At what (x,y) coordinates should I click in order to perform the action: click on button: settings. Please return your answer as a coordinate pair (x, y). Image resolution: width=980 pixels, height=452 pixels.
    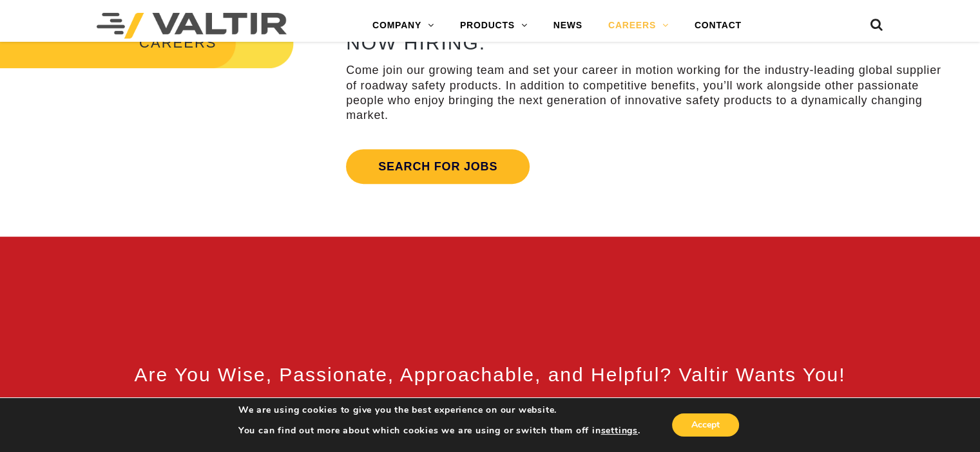
    Looking at the image, I should click on (618, 431).